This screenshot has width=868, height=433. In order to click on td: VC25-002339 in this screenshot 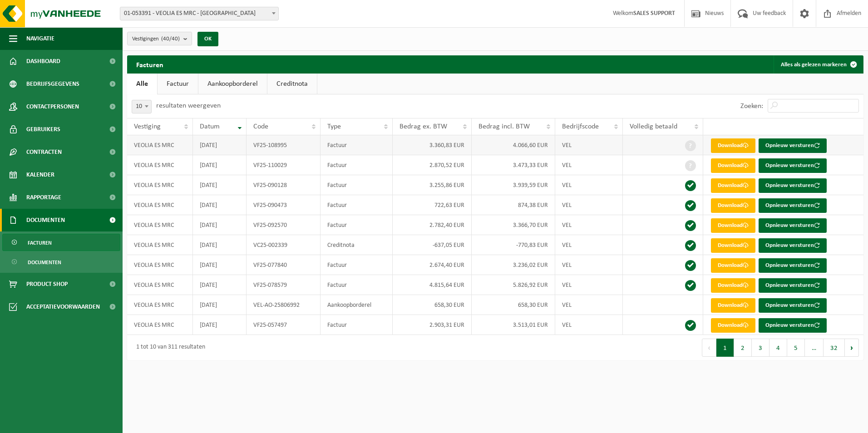, I will do `click(284, 246)`.